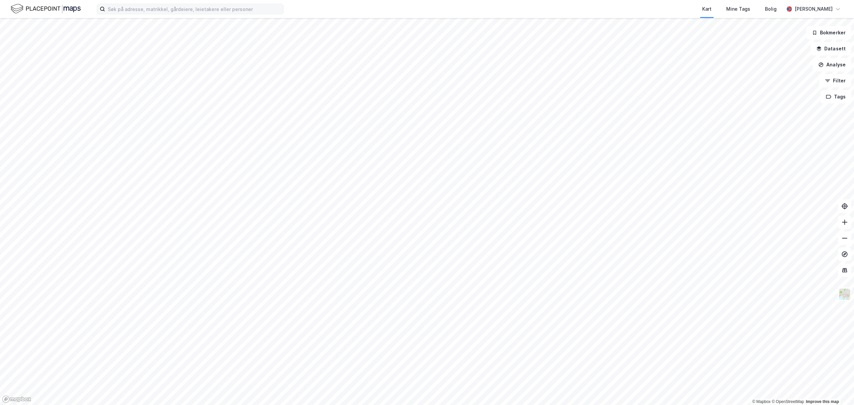 The height and width of the screenshot is (405, 854). Describe the element at coordinates (707, 9) in the screenshot. I see `div: Kart` at that location.